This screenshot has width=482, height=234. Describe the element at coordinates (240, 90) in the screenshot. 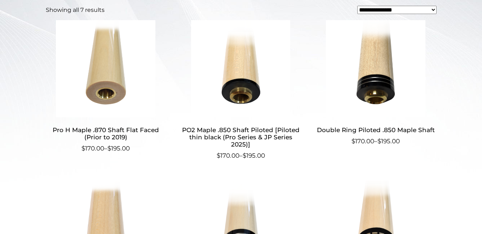

I see `a: PO2 Maple .850 Shaft Piloted [Piloted thin black (Pro Series & JP Series 2025)] $170.00–$195.00` at that location.